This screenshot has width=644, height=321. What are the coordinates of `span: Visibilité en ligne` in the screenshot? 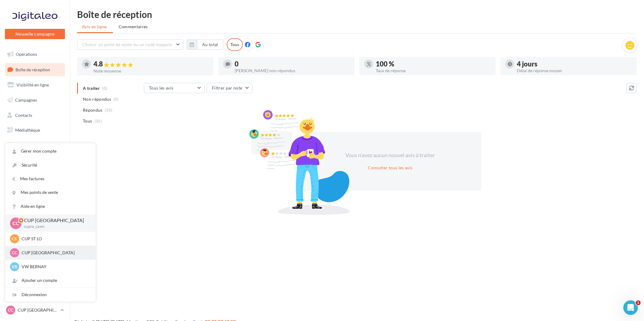 It's located at (32, 85).